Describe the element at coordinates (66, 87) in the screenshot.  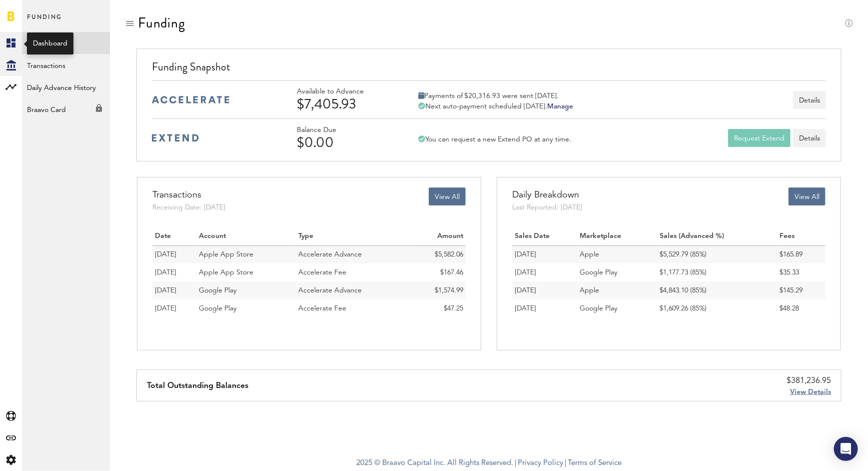
I see `a: Daily Advance History` at that location.